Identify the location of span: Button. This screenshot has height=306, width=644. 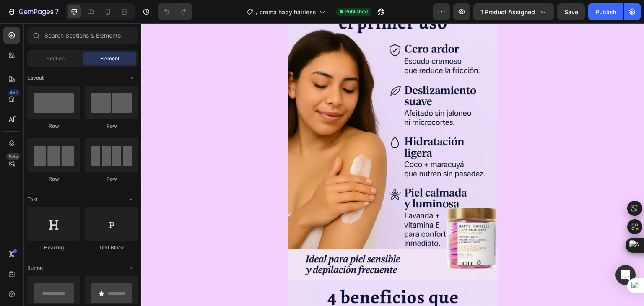
(35, 268).